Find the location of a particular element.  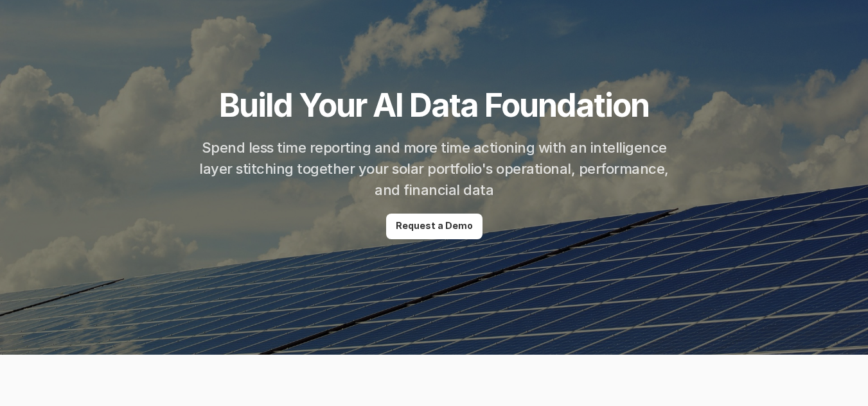

h2: Spend less time reporting and more time actioning with an intelligence layer stitching together y... is located at coordinates (434, 169).